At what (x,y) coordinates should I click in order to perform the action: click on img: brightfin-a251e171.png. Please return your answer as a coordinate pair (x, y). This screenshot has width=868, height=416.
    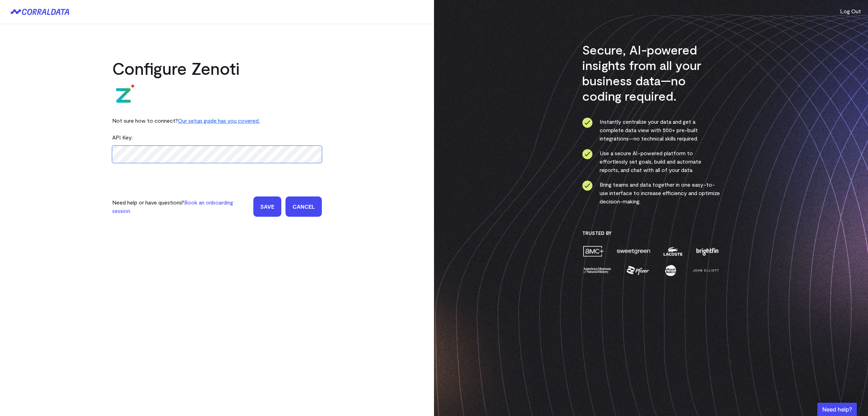
    Looking at the image, I should click on (707, 251).